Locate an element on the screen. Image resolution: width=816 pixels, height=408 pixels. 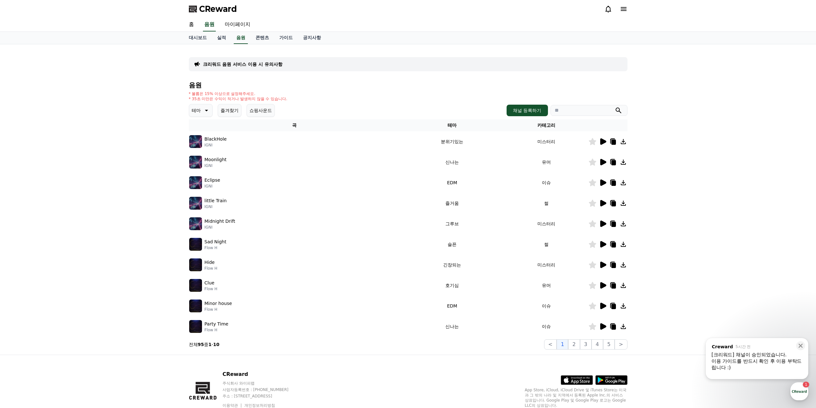
p: 테마 is located at coordinates (196, 110).